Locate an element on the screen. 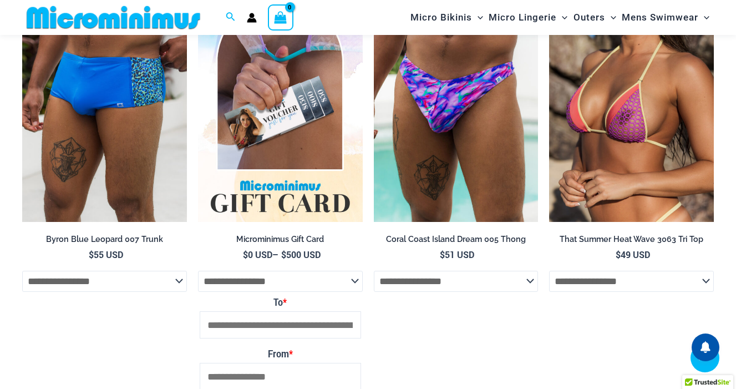 The image size is (736, 389). a: Account icon link is located at coordinates (252, 18).